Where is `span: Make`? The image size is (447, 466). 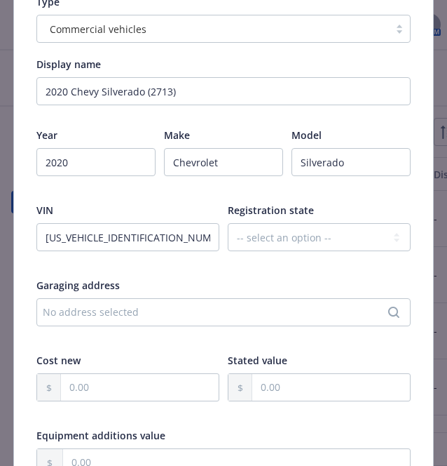
span: Make is located at coordinates (177, 135).